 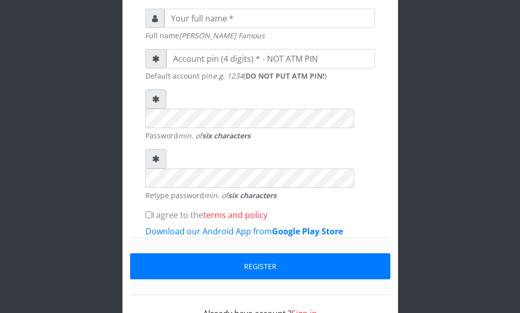 I want to click on label: I agree to the, so click(x=206, y=215).